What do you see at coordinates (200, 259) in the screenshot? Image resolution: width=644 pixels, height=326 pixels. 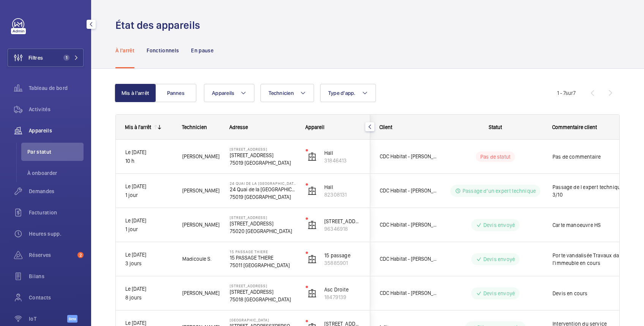 I see `span: Madicoule S.` at bounding box center [200, 259].